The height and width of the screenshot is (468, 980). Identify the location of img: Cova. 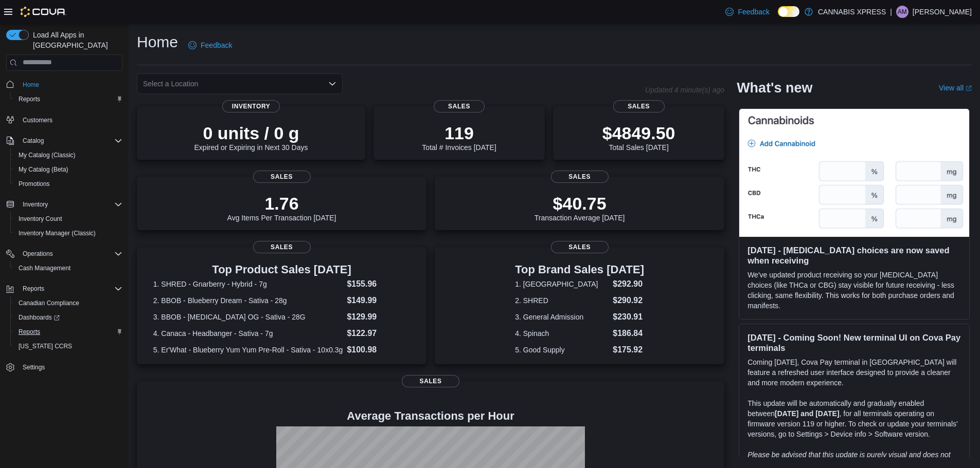
(43, 12).